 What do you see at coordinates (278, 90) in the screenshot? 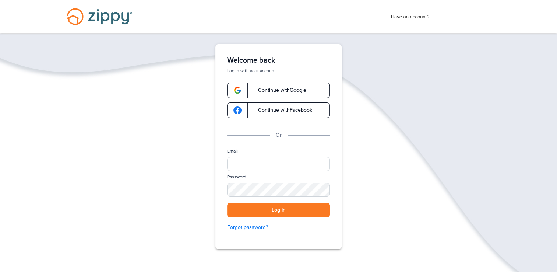
I see `span: Continue with Google` at bounding box center [278, 90].